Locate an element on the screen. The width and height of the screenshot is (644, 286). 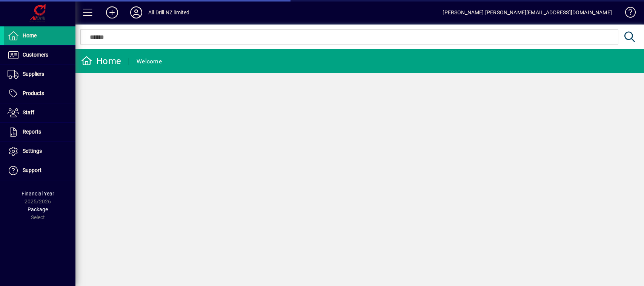
a: Support is located at coordinates (40, 170).